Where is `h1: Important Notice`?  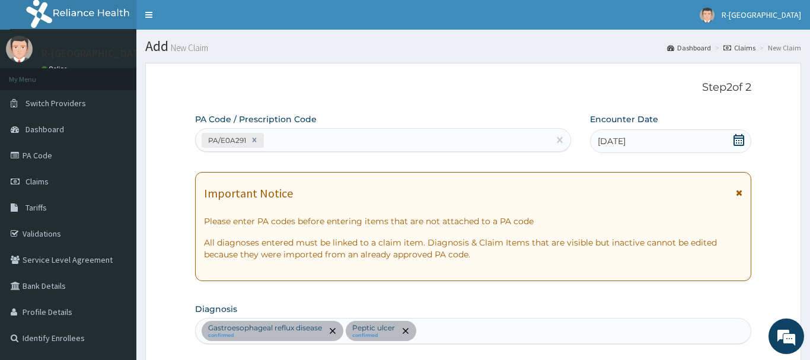 h1: Important Notice is located at coordinates (248, 193).